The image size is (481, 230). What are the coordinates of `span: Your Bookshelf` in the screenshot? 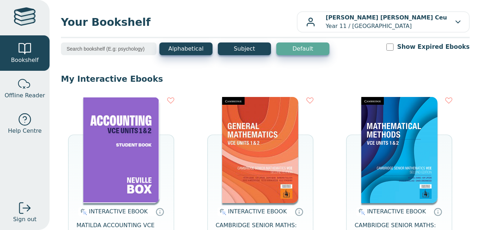 It's located at (179, 22).